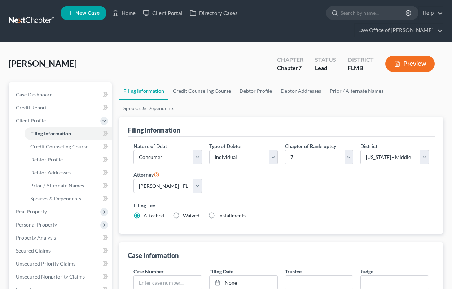 The height and width of the screenshot is (289, 452). I want to click on div: Filing Information, so click(154, 130).